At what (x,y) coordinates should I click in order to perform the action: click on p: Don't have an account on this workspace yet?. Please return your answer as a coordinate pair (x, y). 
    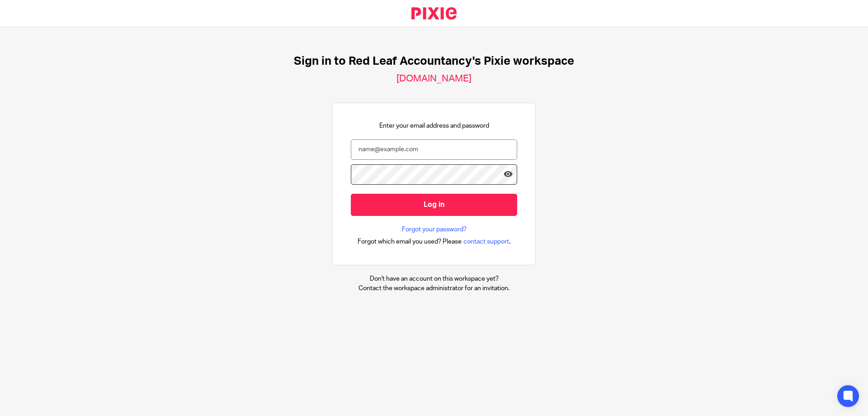
    Looking at the image, I should click on (434, 279).